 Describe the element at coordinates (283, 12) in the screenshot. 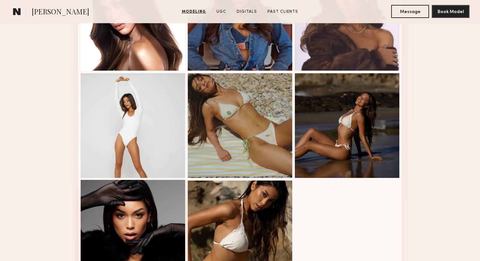

I see `a: Past Clients` at that location.